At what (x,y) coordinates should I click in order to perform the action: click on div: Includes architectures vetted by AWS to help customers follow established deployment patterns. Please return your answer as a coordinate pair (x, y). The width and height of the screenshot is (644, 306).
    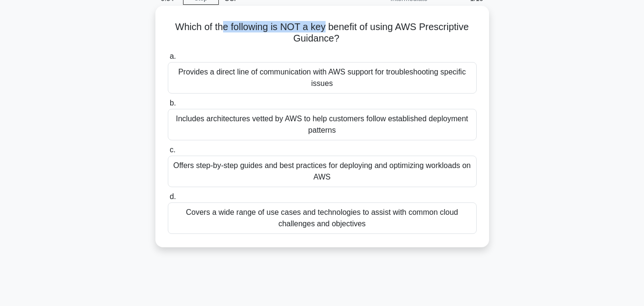
    Looking at the image, I should click on (323, 125).